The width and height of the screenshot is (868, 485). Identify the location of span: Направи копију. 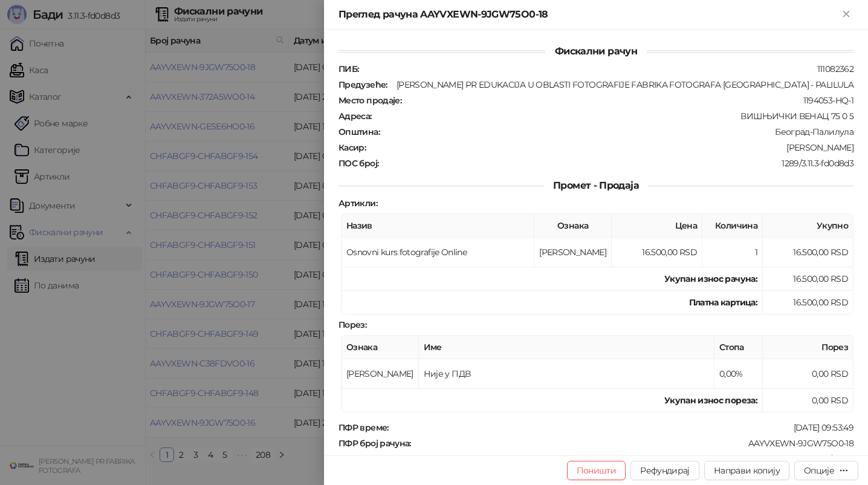
(746, 470).